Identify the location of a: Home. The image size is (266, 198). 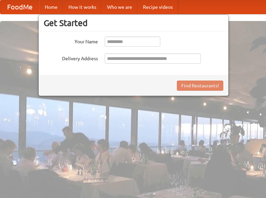
(51, 7).